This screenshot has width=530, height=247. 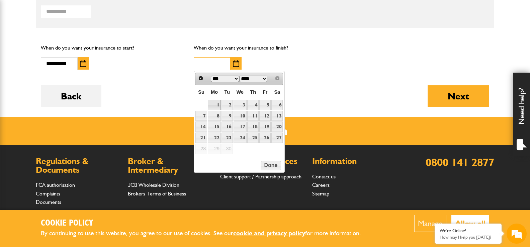 I want to click on div: Minimize live chat window, so click(x=118, y=11).